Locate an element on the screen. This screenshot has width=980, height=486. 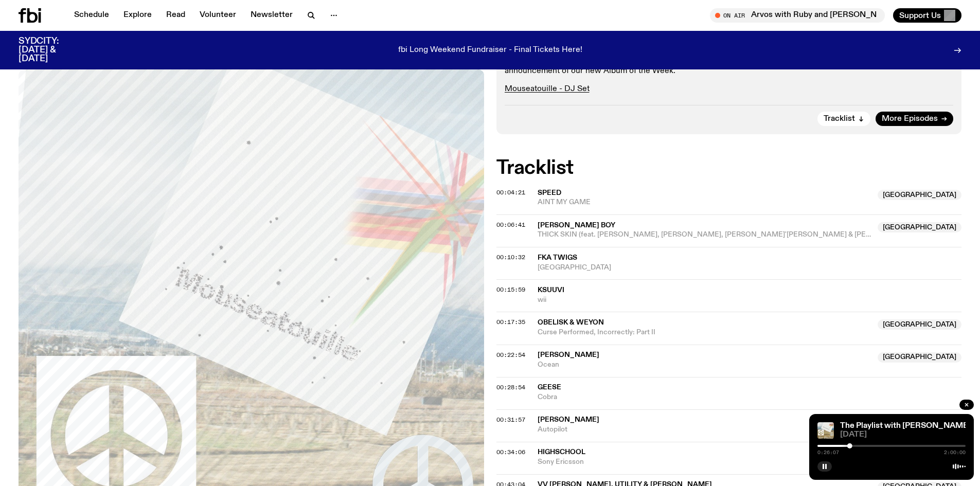
span: 00:17:35 is located at coordinates (511, 322).